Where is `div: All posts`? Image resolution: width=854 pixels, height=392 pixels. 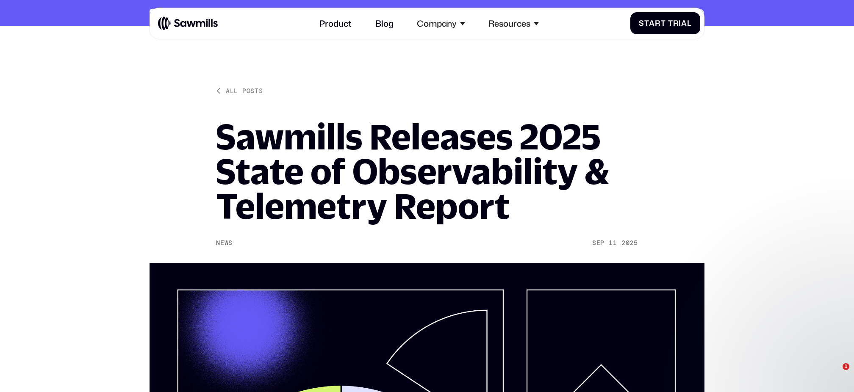
div: All posts is located at coordinates (244, 91).